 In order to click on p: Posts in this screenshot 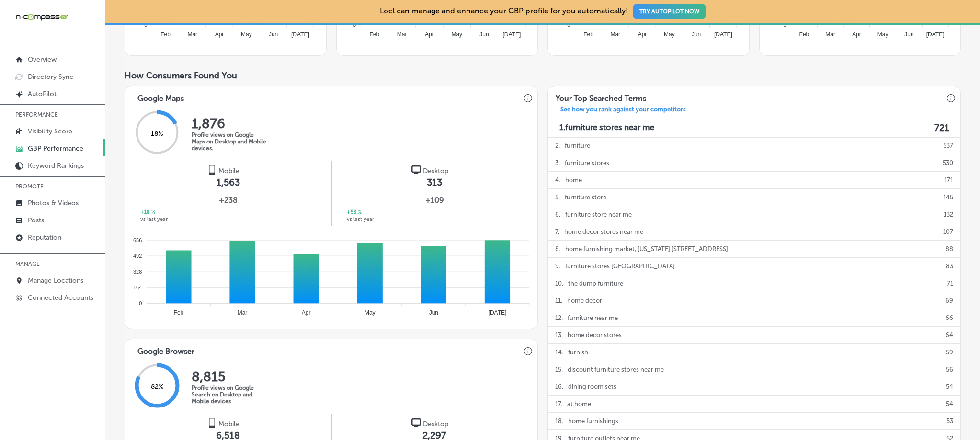, I will do `click(36, 220)`.